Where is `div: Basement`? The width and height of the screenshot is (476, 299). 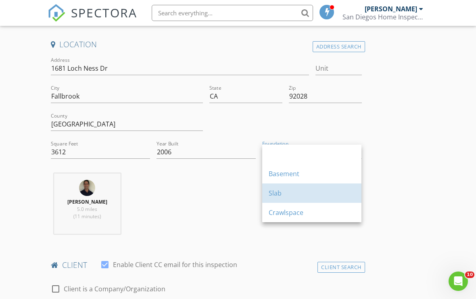
div: Basement is located at coordinates (312, 174).